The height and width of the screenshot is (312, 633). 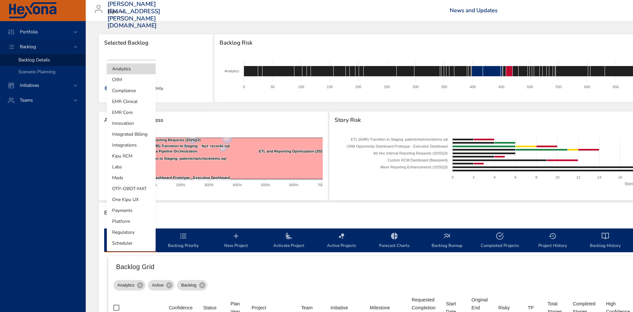 I want to click on li: CRM, so click(x=131, y=79).